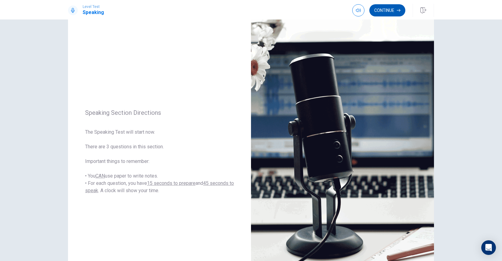 The height and width of the screenshot is (261, 502). Describe the element at coordinates (93, 7) in the screenshot. I see `span: Level Test` at that location.